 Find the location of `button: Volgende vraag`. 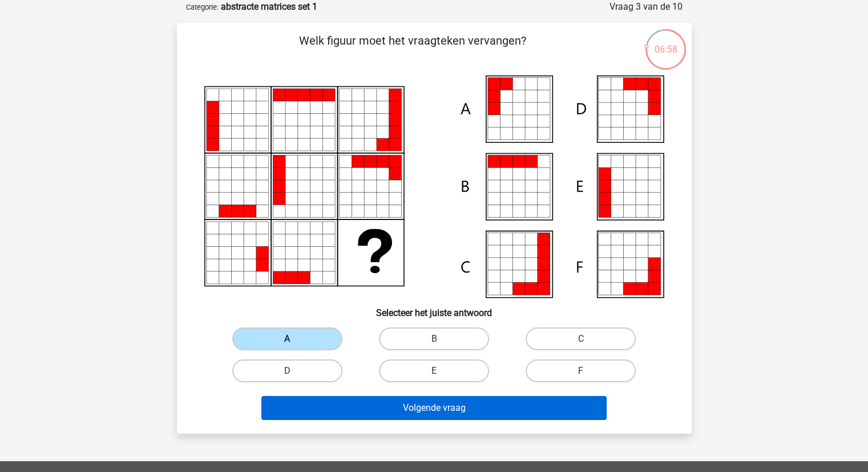

button: Volgende vraag is located at coordinates (434, 408).